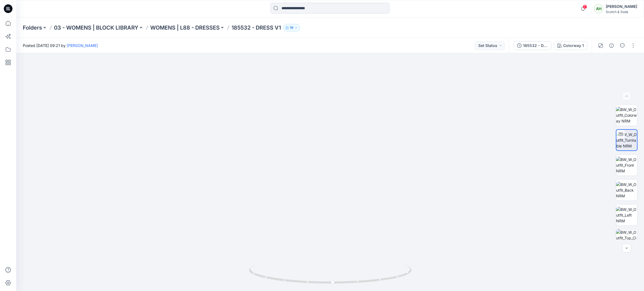  Describe the element at coordinates (626, 115) in the screenshot. I see `img: BW_W_Outfit_Colorway NRM` at that location.